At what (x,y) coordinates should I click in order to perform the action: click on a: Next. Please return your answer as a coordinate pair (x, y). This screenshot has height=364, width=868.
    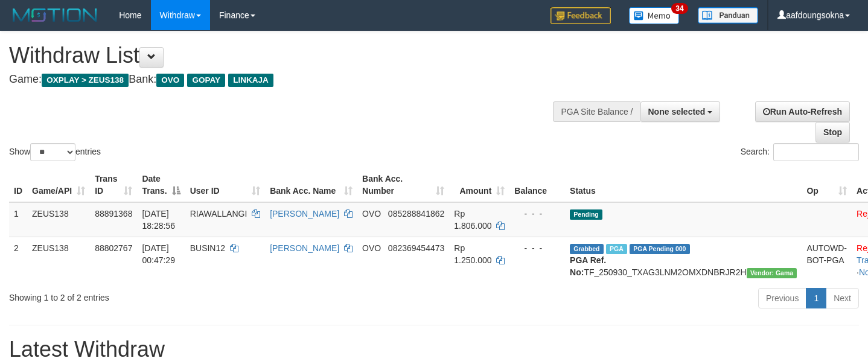
    Looking at the image, I should click on (842, 298).